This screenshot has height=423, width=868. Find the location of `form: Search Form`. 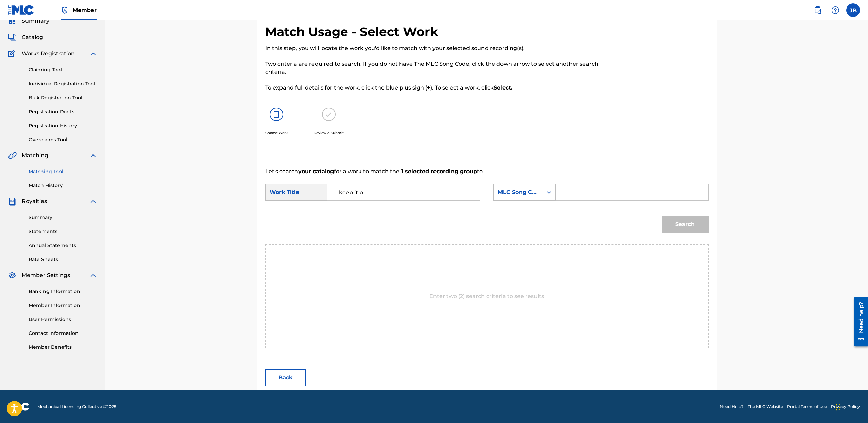

form: Search Form is located at coordinates (486, 210).